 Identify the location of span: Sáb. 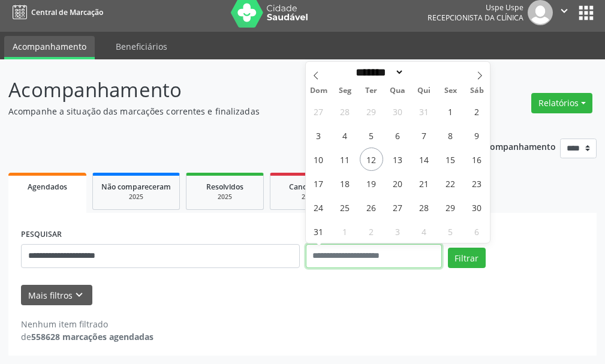
(477, 90).